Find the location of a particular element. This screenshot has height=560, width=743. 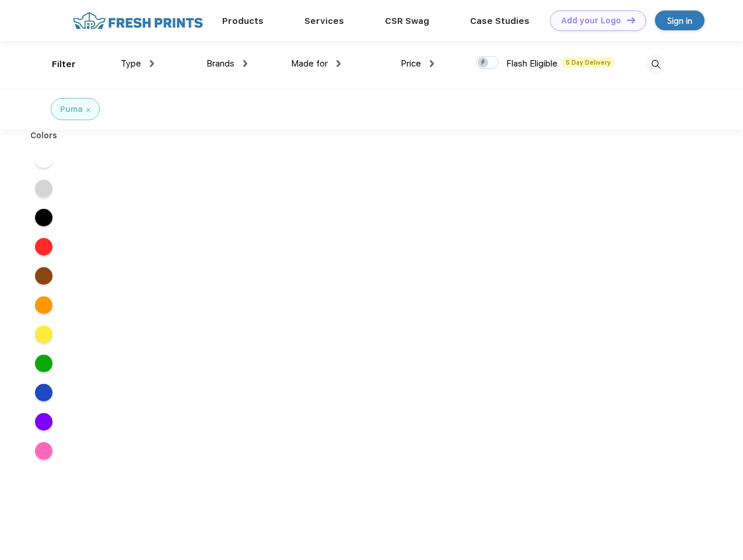

img: fo%20logo%202.webp is located at coordinates (138, 20).